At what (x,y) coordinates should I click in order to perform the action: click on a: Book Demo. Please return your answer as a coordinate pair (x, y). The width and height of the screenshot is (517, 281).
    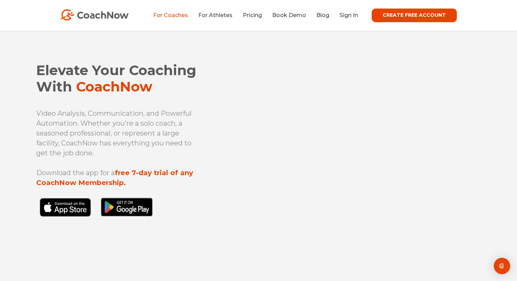
    Looking at the image, I should click on (289, 15).